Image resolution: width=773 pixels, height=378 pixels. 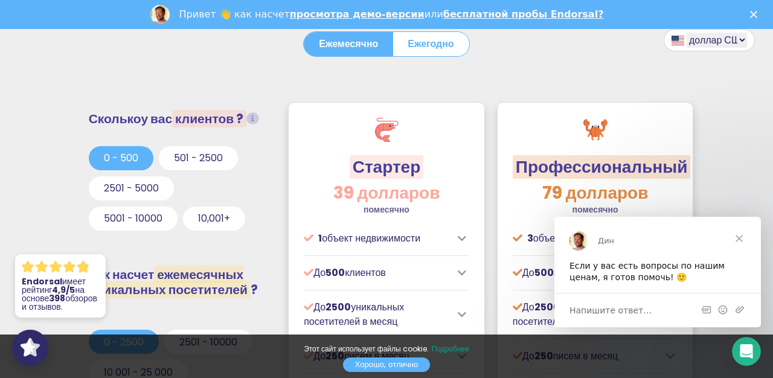 I want to click on button: Ежемесячно, so click(x=349, y=44).